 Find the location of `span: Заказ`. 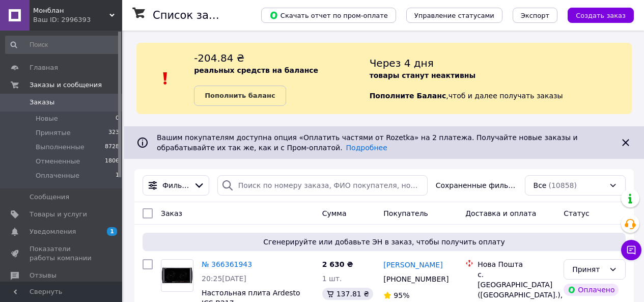

span: Заказ is located at coordinates (172, 213).